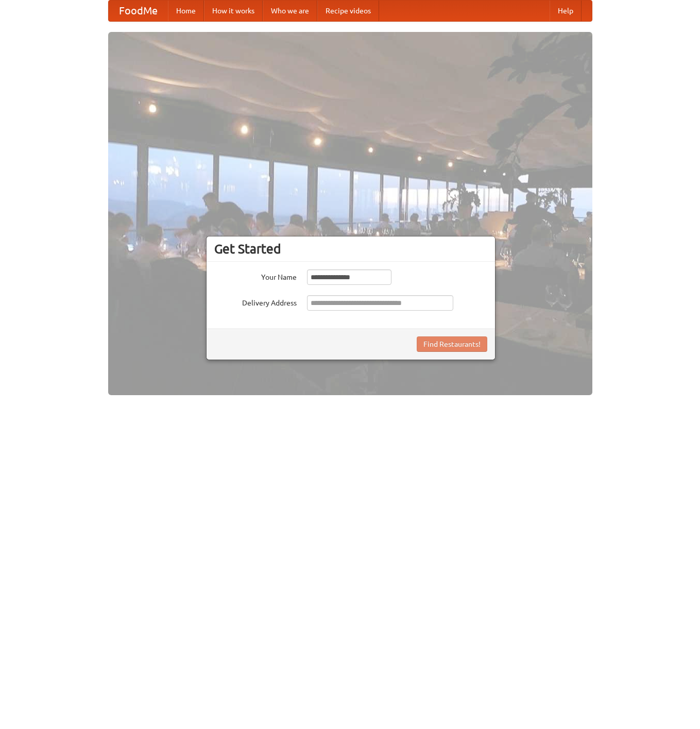 This screenshot has width=700, height=729. I want to click on a: Recipe videos, so click(348, 10).